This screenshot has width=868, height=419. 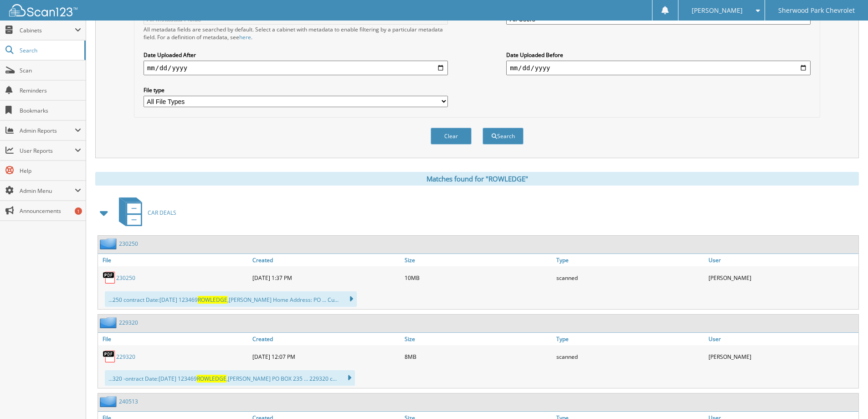 I want to click on span: Cabinets, so click(x=47, y=30).